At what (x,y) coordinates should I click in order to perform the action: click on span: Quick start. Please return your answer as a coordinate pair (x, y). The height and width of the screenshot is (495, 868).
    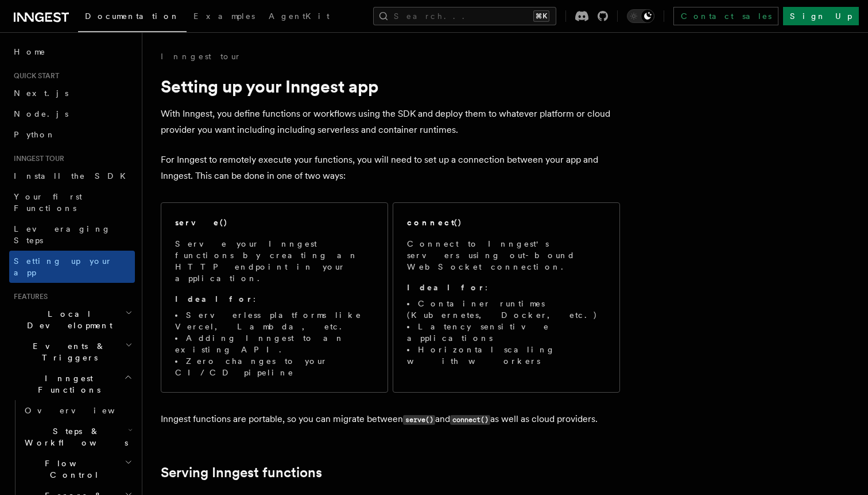
    Looking at the image, I should click on (34, 76).